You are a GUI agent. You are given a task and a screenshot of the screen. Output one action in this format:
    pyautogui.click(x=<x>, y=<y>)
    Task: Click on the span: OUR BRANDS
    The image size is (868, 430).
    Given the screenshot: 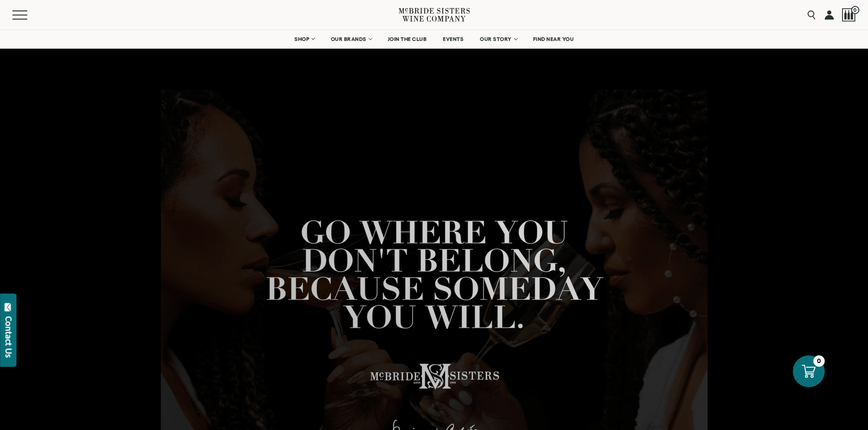 What is the action you would take?
    pyautogui.click(x=348, y=39)
    